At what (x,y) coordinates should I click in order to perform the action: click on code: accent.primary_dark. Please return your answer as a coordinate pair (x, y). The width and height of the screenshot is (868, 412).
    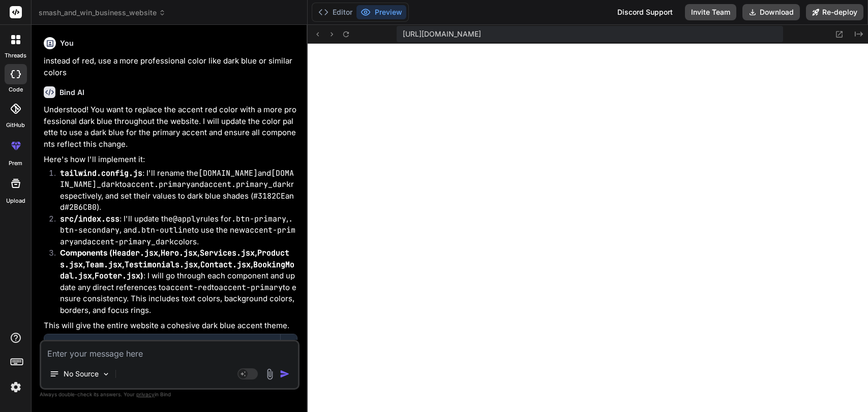
    Looking at the image, I should click on (247, 185).